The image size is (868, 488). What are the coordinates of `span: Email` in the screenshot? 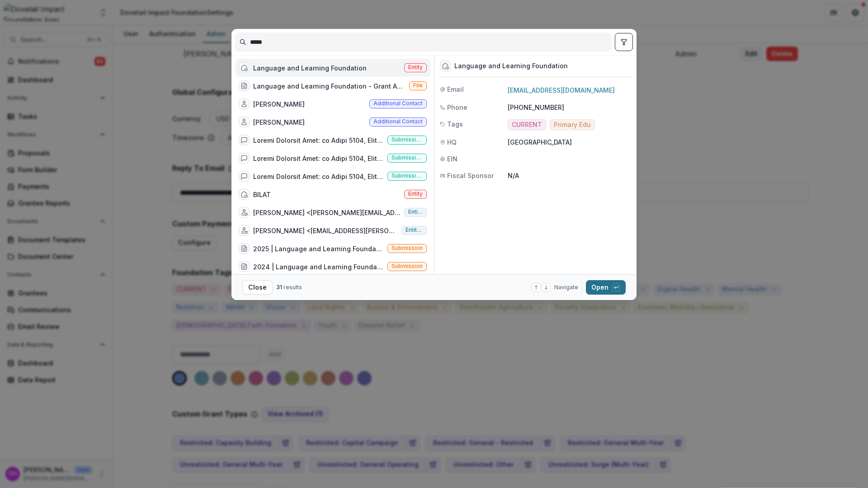 It's located at (455, 89).